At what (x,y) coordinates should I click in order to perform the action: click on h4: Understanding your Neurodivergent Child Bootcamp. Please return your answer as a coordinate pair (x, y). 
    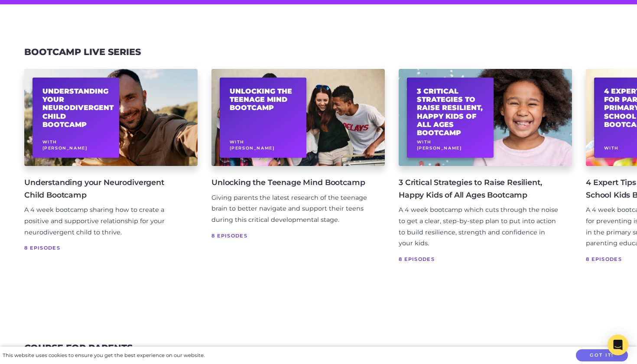
    Looking at the image, I should click on (104, 188).